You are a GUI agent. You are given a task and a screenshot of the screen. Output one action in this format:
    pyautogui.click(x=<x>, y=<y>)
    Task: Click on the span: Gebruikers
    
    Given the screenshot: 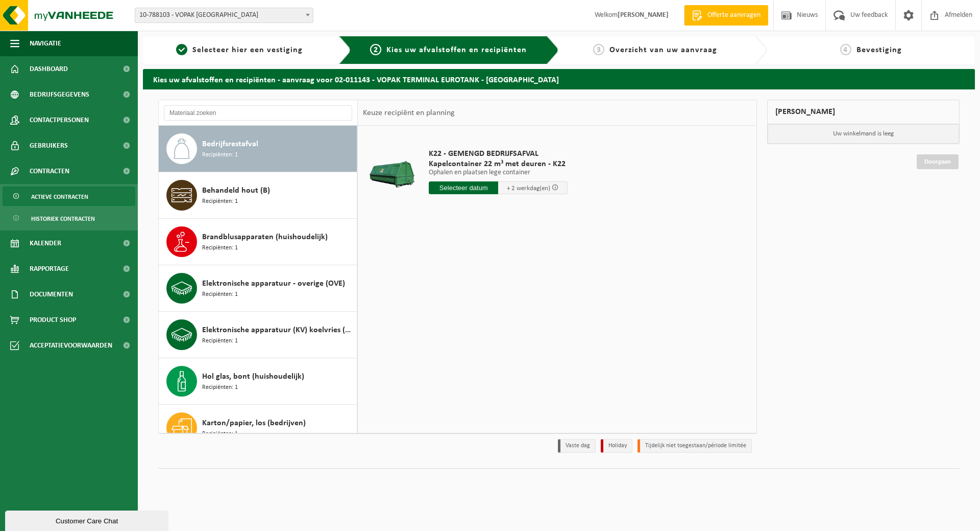 What is the action you would take?
    pyautogui.click(x=49, y=145)
    